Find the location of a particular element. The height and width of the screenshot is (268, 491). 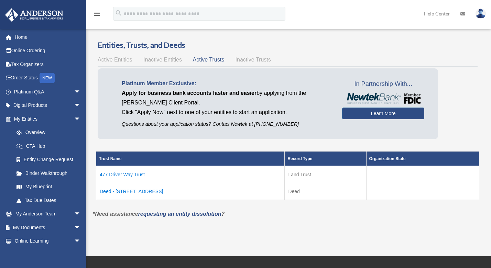

p: Platinum Member Exclusive: is located at coordinates (227, 84).